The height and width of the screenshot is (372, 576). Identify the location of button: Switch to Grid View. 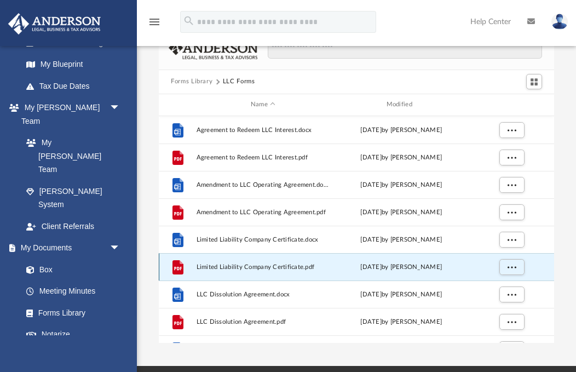
(535, 82).